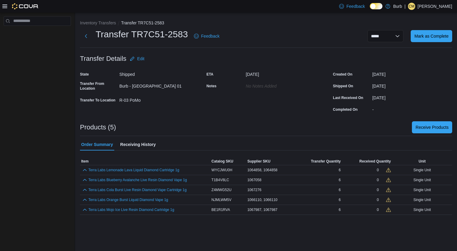  What do you see at coordinates (262, 170) in the screenshot?
I see `span: 1064858, 1064858` at bounding box center [262, 170].